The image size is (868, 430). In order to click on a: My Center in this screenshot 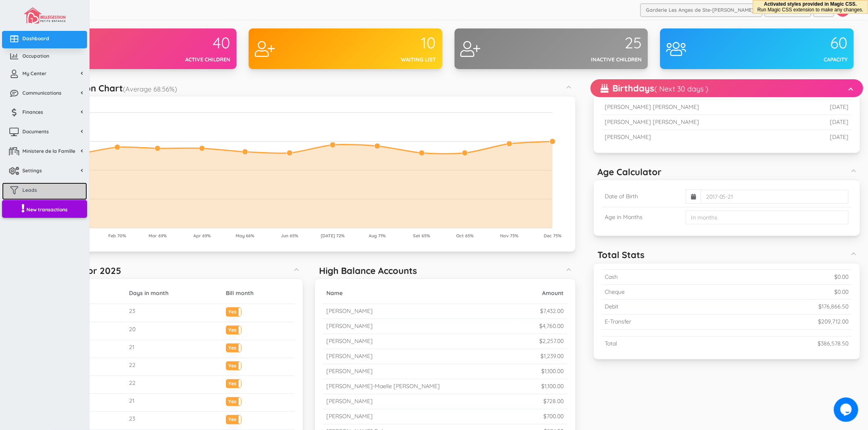, I will do `click(44, 74)`.